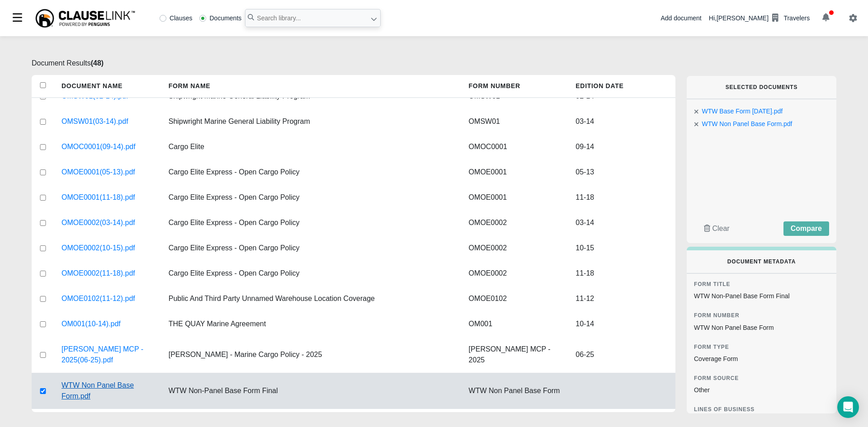 This screenshot has width=868, height=427. What do you see at coordinates (98, 172) in the screenshot?
I see `a: OMOE0001(05-13).pdf` at bounding box center [98, 172].